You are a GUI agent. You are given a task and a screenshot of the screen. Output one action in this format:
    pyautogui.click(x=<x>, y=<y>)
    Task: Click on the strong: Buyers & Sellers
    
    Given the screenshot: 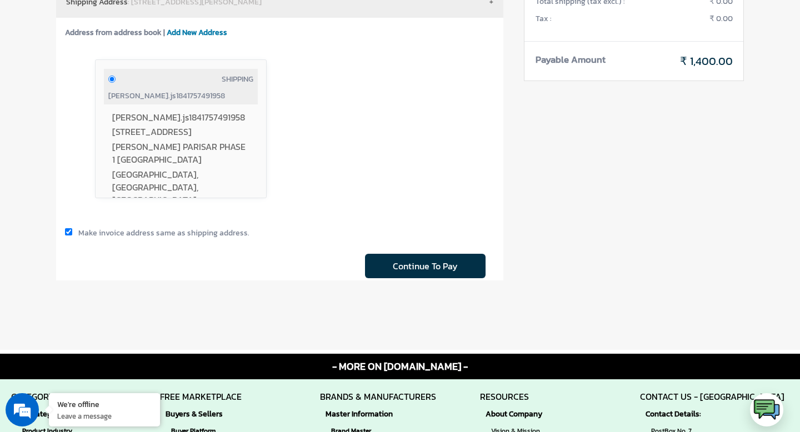 What is the action you would take?
    pyautogui.click(x=223, y=415)
    